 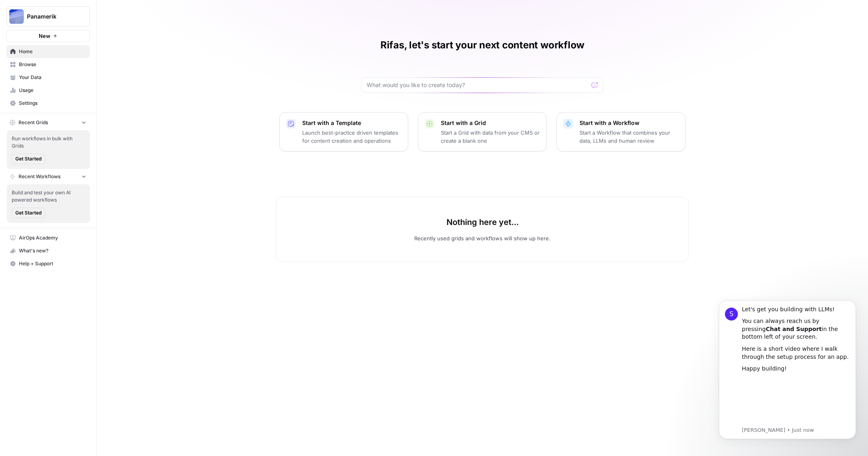 I want to click on a: Browse, so click(x=48, y=65).